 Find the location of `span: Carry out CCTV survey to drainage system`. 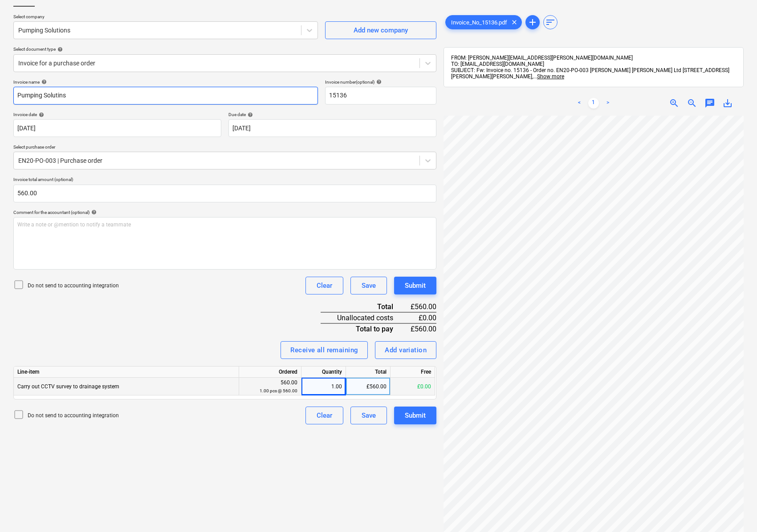

span: Carry out CCTV survey to drainage system is located at coordinates (68, 387).